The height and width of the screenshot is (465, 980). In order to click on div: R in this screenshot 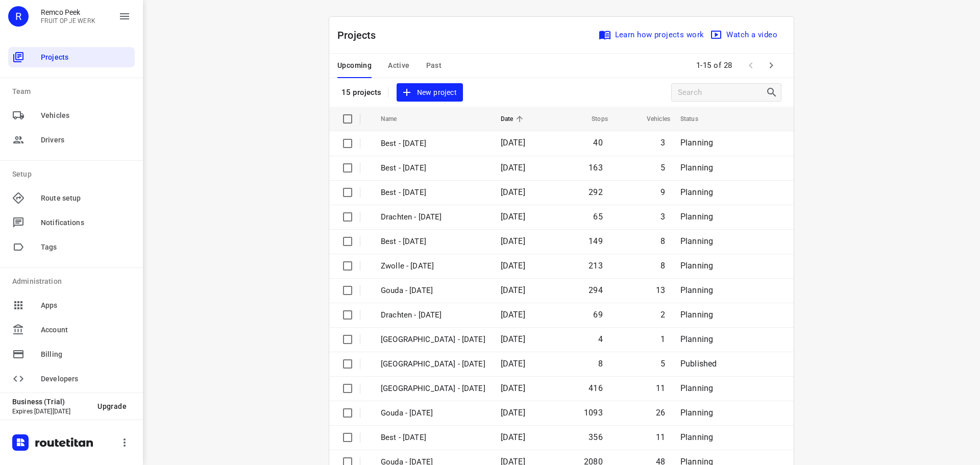, I will do `click(19, 17)`.